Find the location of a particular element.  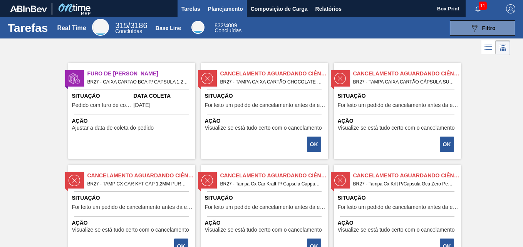

span: BR27 - Tampa Cx Krft P/Capsula Gca Zero Pedido - 1049231 is located at coordinates (404, 184).